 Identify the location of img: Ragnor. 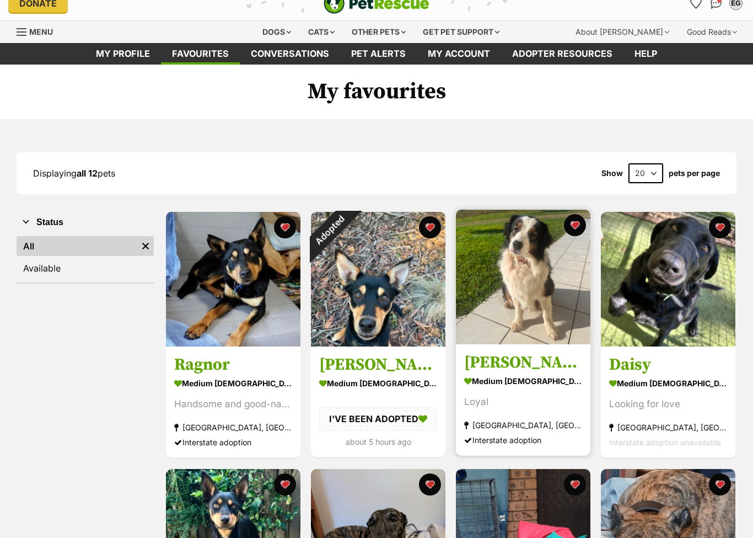
(233, 279).